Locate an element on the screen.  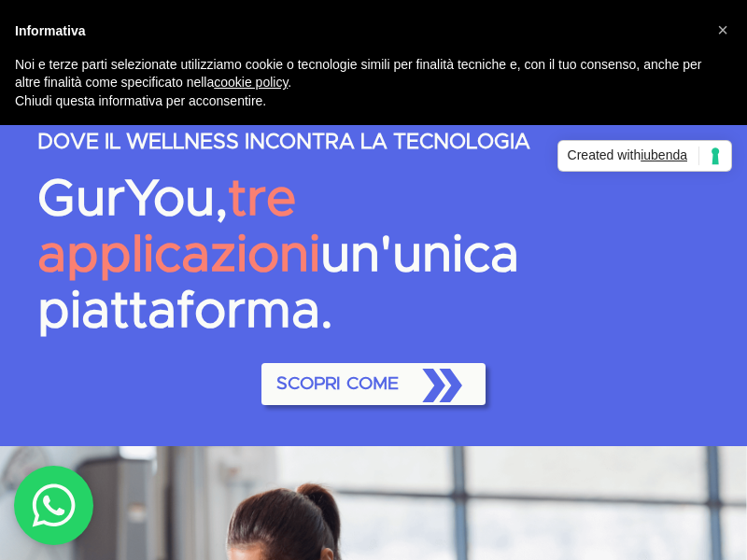
a: Created withiubenda is located at coordinates (644, 156).